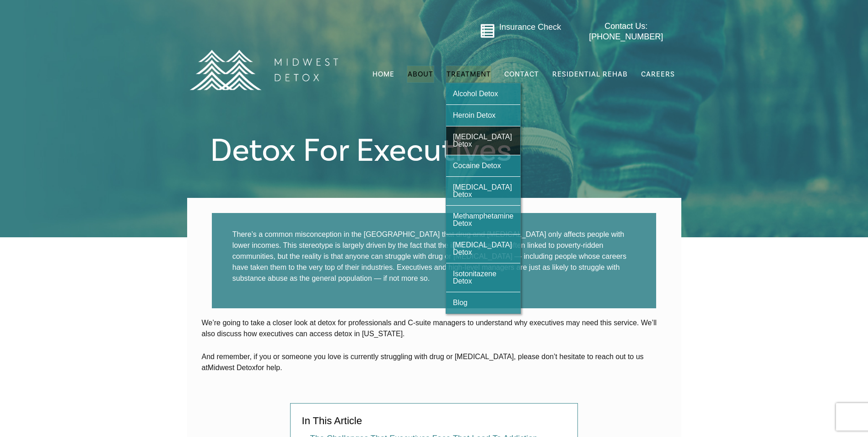 The image size is (868, 437). I want to click on a: Treatment, so click(469, 74).